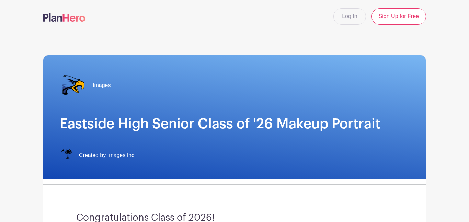 Image resolution: width=469 pixels, height=222 pixels. I want to click on a: Log In, so click(349, 16).